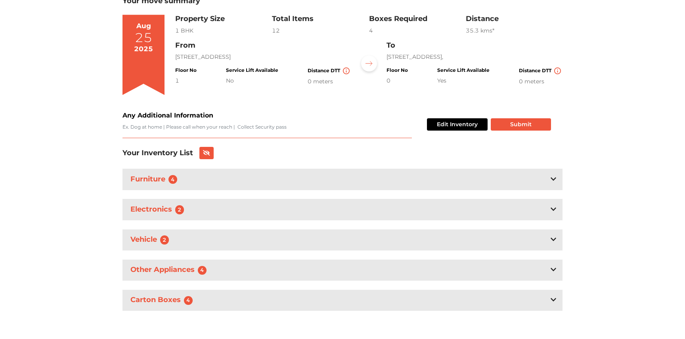  What do you see at coordinates (514, 31) in the screenshot?
I see `div: 35.3 km s*` at bounding box center [514, 31].